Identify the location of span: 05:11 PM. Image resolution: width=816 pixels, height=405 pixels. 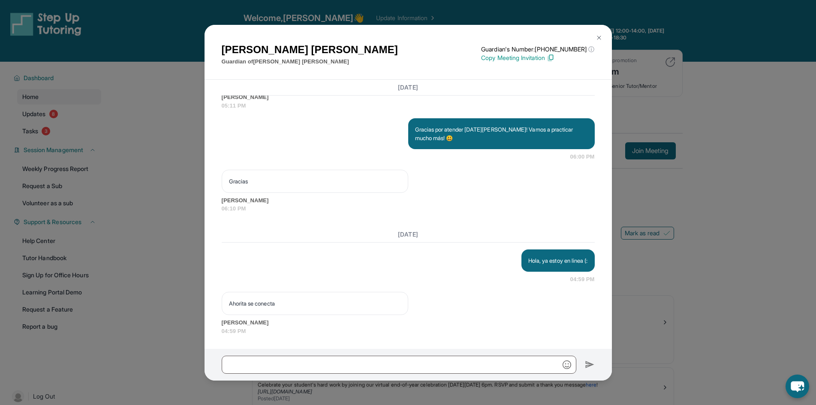
(408, 106).